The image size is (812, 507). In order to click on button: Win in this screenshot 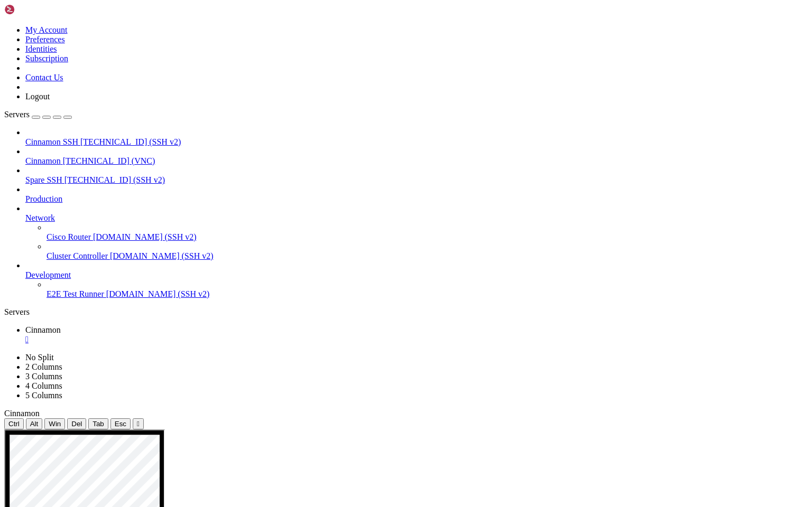, I will do `click(54, 423)`.